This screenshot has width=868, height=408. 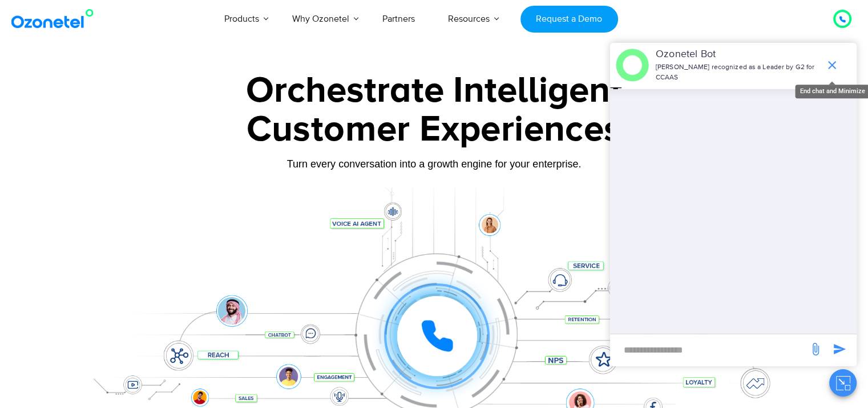 What do you see at coordinates (434, 164) in the screenshot?
I see `div: Turn every conversation into a growth engine for your enterprise.` at bounding box center [434, 164].